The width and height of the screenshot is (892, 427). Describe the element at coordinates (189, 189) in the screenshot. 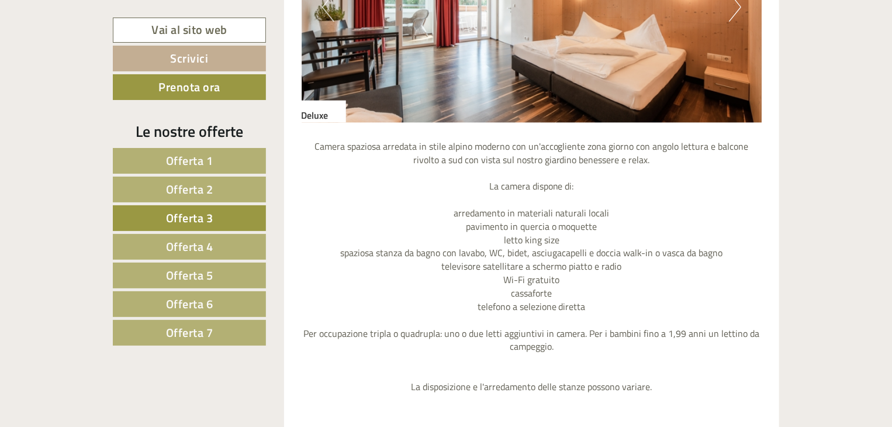

I see `span: Offerta 2` at that location.